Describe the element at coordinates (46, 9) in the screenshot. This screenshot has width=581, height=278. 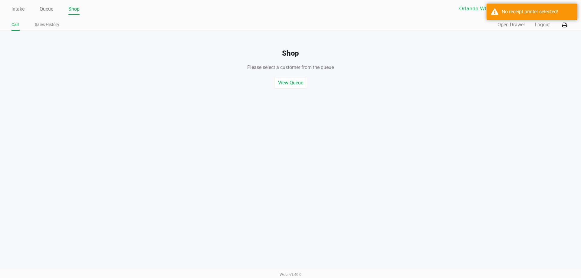
I see `a: Queue` at that location.